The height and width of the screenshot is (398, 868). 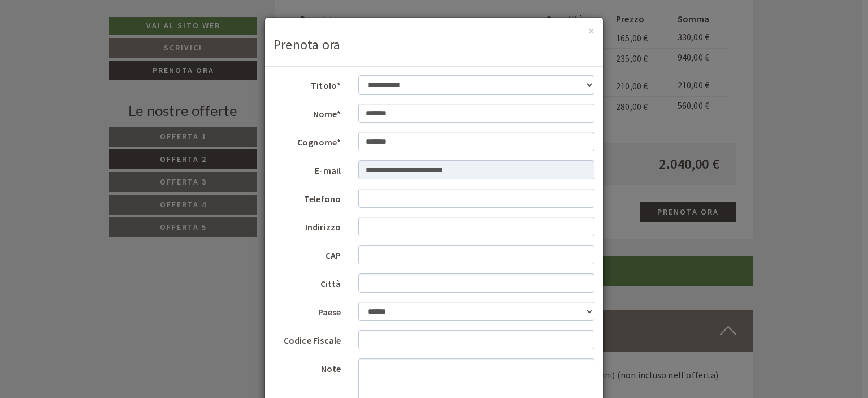 What do you see at coordinates (416, 308) in the screenshot?
I see `button: Invia` at bounding box center [416, 308].